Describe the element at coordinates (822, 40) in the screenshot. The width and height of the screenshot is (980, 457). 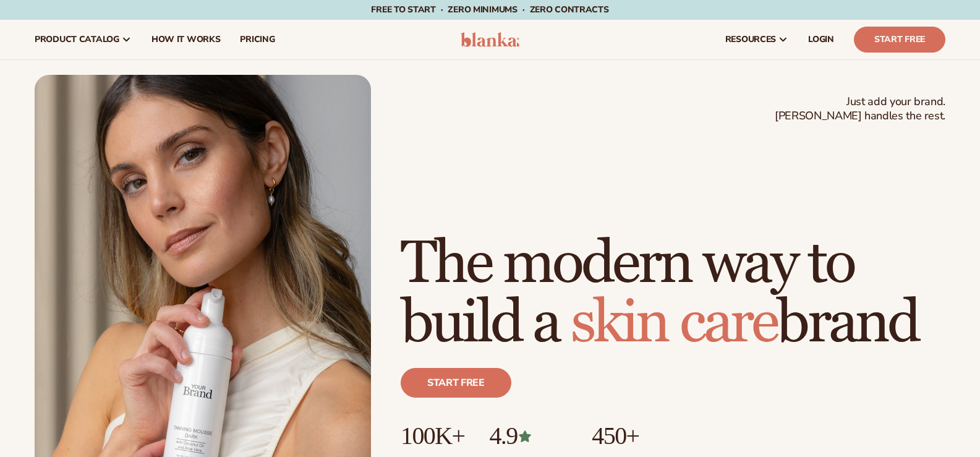
I see `a: LOGIN` at that location.